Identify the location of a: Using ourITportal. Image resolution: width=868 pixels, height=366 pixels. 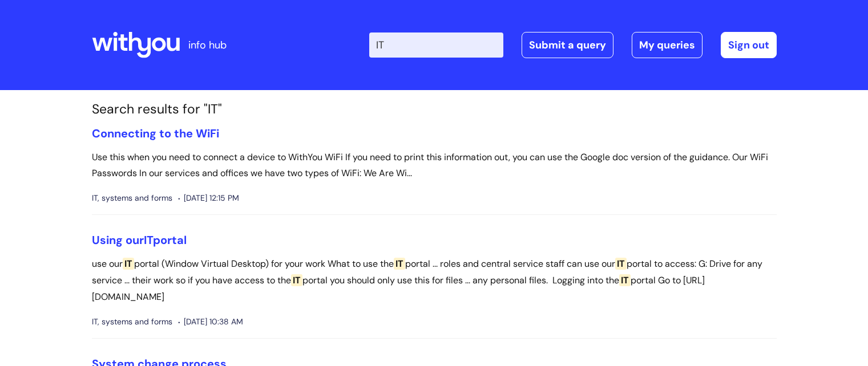
(139, 240).